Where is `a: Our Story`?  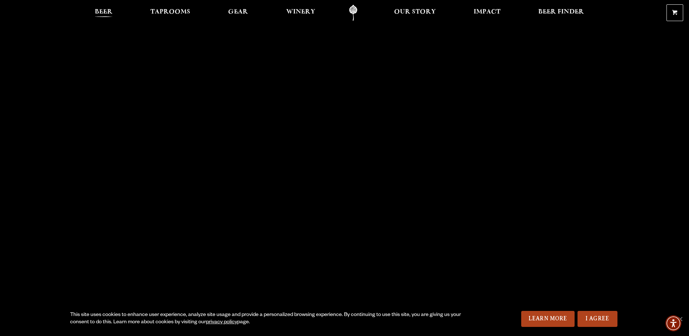
a: Our Story is located at coordinates (415, 13).